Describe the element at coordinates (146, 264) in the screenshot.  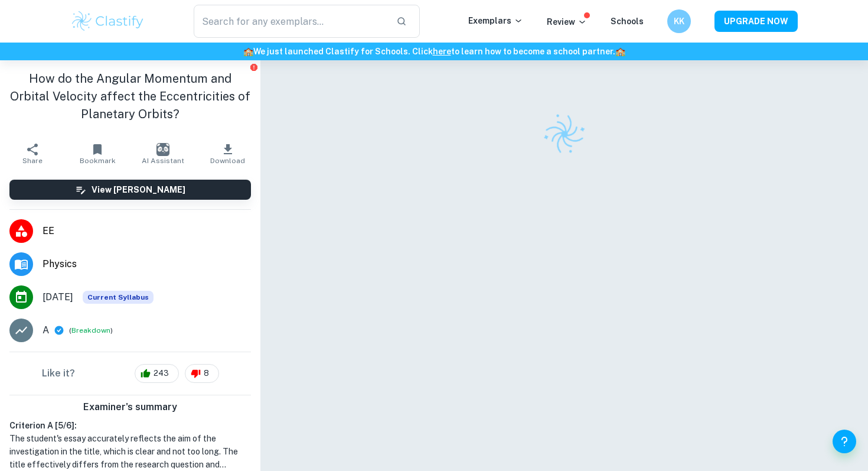
I see `span: Physics` at that location.